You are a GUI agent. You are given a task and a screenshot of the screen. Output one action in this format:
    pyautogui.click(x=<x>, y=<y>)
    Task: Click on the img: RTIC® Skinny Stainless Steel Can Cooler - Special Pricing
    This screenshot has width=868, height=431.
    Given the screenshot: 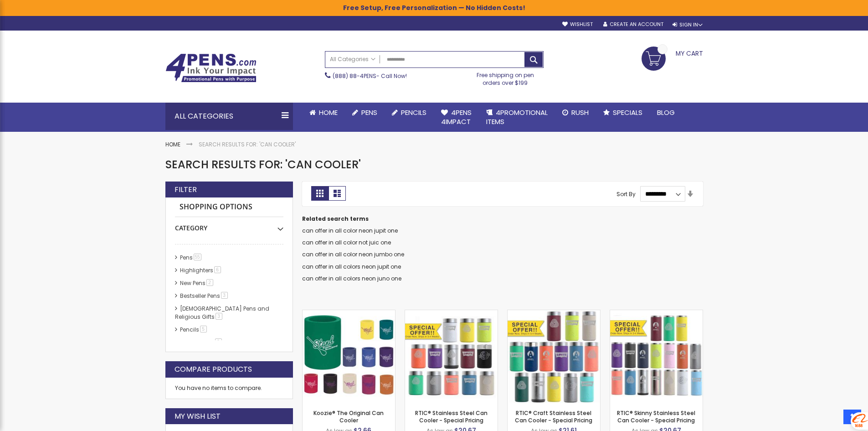 What is the action you would take?
    pyautogui.click(x=656, y=356)
    